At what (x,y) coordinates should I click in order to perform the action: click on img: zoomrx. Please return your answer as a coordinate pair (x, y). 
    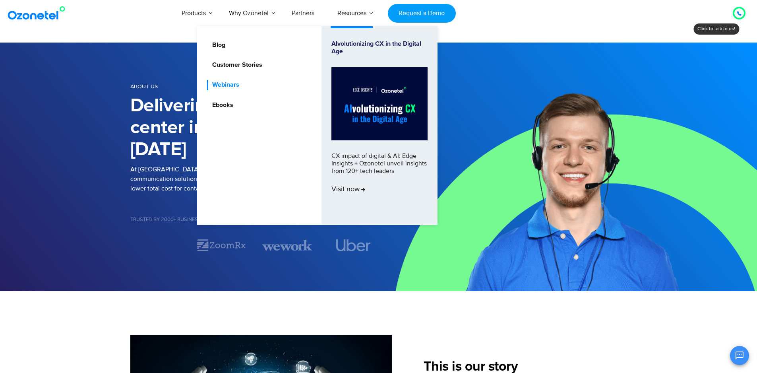
    Looking at the image, I should click on (221, 245).